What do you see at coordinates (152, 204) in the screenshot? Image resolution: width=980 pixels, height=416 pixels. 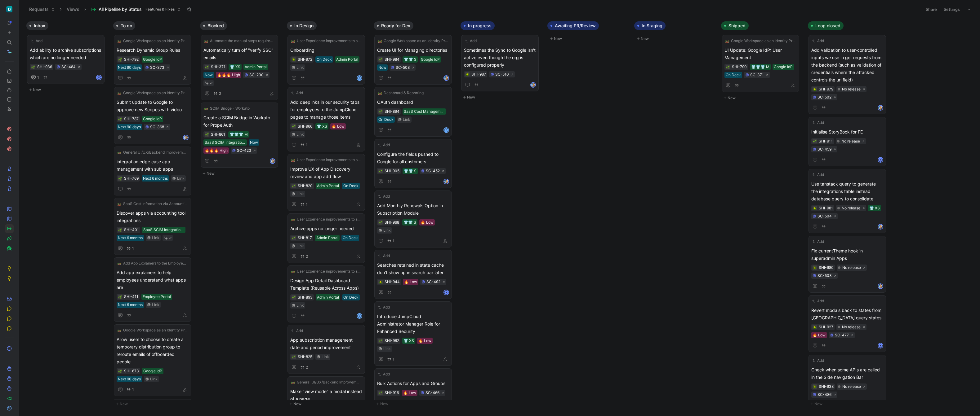 I see `button: 🛤️SaaS Cost Information via Accounting Integrations` at bounding box center [152, 204].